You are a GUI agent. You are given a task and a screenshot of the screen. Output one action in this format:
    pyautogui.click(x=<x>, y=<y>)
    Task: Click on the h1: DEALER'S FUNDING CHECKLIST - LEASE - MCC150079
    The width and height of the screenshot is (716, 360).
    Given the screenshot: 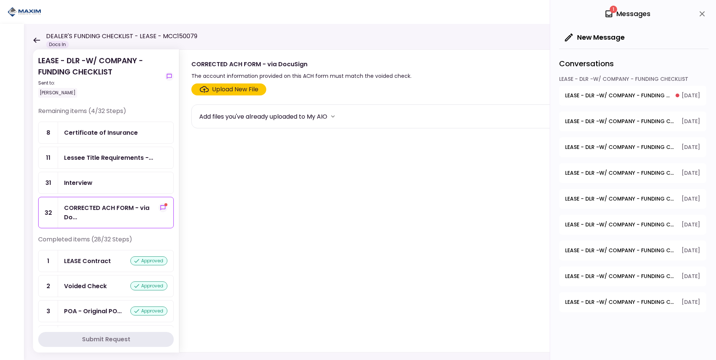 What is the action you would take?
    pyautogui.click(x=122, y=36)
    